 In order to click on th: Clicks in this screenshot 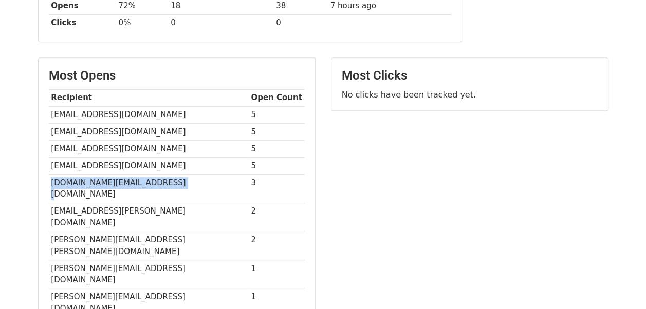, I will do `click(82, 23)`.